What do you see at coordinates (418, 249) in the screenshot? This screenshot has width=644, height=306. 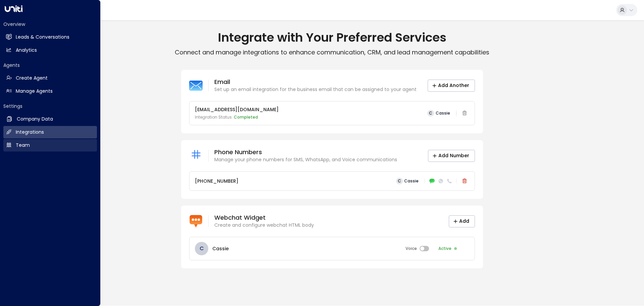 I see `div: Click to enable voice` at bounding box center [418, 249].